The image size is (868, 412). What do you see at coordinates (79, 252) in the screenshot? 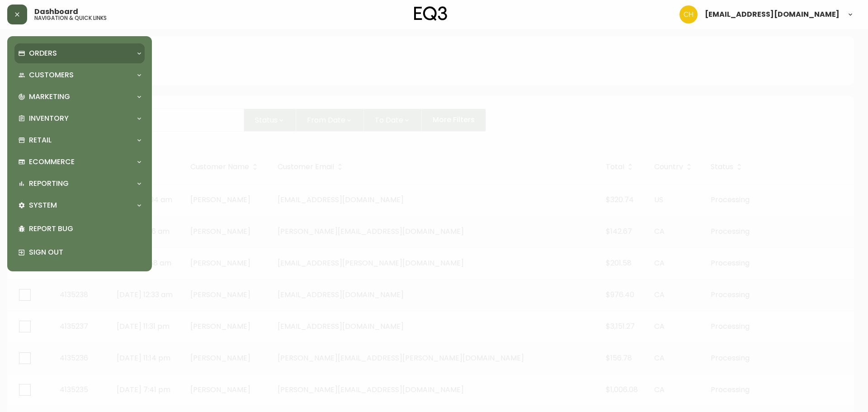
I see `div: Sign Out` at bounding box center [79, 252].